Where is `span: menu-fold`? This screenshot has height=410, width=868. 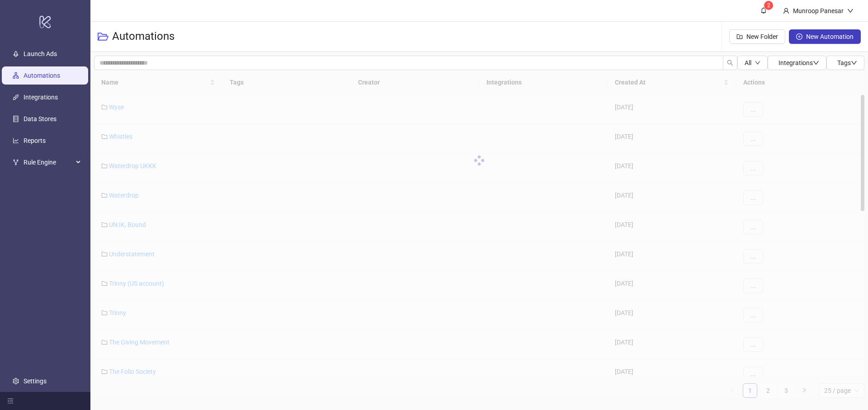
span: menu-fold is located at coordinates (10, 401).